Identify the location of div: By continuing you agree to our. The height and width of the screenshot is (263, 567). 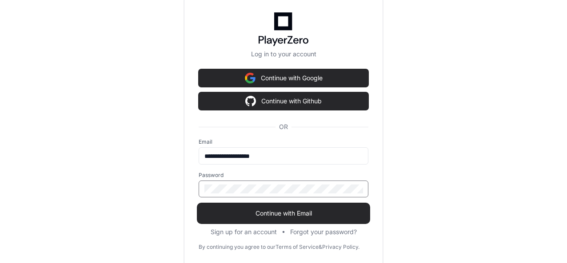
(237, 247).